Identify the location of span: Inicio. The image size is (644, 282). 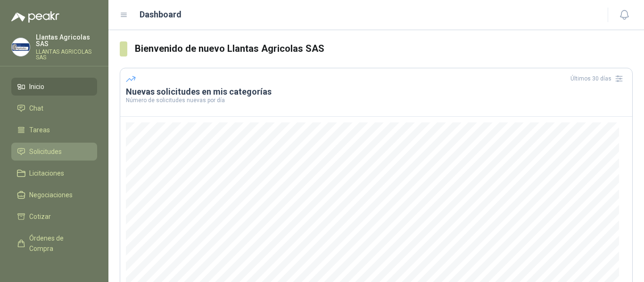
(37, 86).